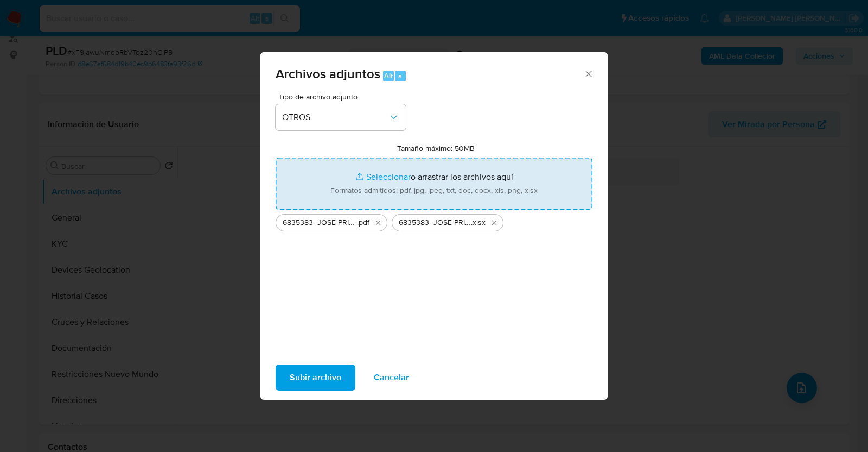  I want to click on ul: Archivos seleccionados, so click(434, 221).